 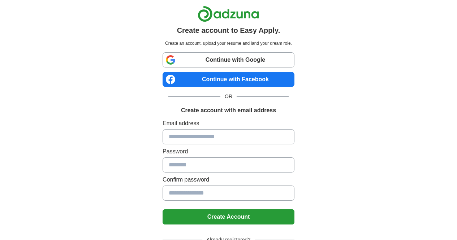 What do you see at coordinates (229, 97) in the screenshot?
I see `span: OR` at bounding box center [229, 97].